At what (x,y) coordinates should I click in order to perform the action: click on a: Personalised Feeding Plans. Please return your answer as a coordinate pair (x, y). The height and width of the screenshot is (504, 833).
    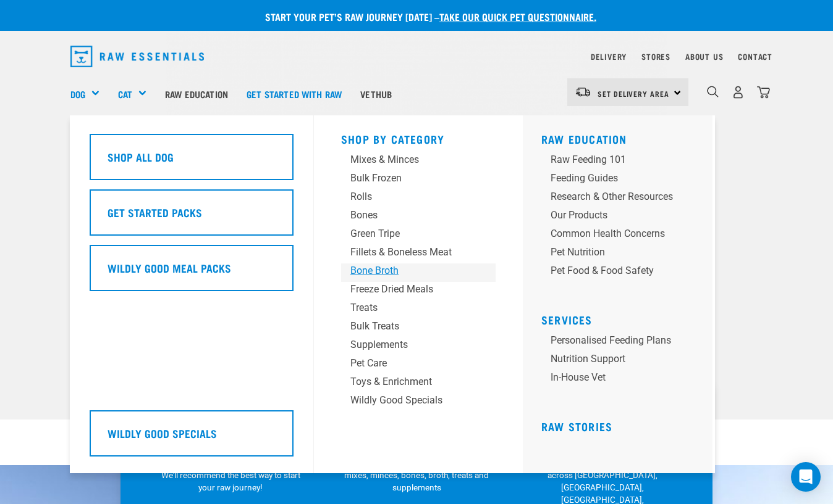
    Looking at the image, I should click on (621, 343).